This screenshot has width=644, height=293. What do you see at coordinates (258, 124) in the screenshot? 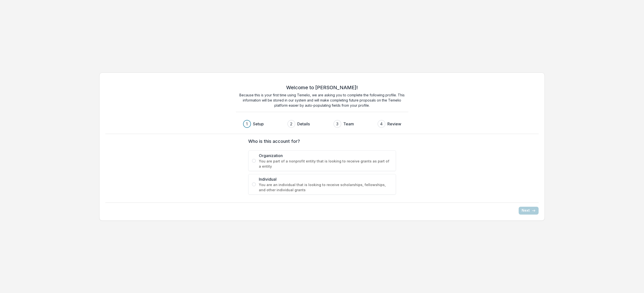
I see `h3: Setup` at bounding box center [258, 124].